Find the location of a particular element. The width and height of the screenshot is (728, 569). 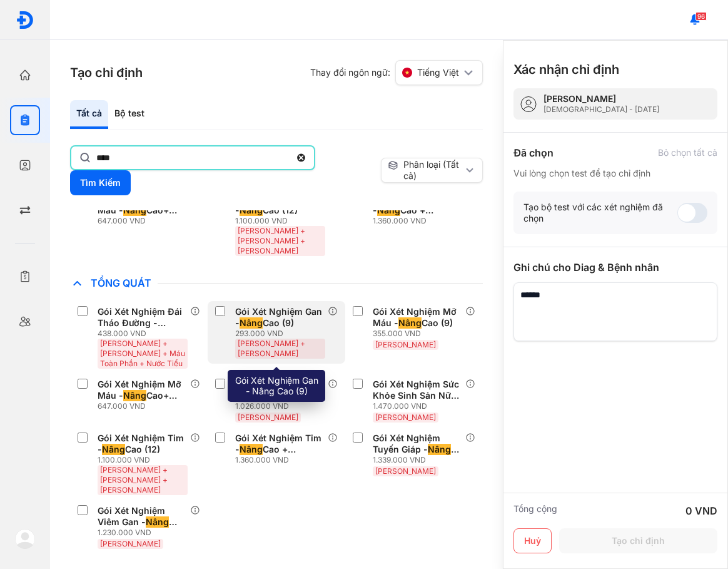

div: Gói Xét Nghiệm Tim - Cao (12) is located at coordinates (142, 444).